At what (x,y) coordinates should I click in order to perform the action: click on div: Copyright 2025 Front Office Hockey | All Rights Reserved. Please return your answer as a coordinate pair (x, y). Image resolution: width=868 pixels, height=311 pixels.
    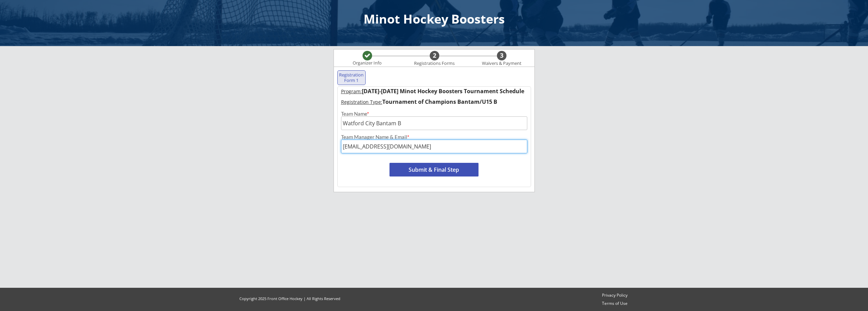
    Looking at the image, I should click on (290, 299).